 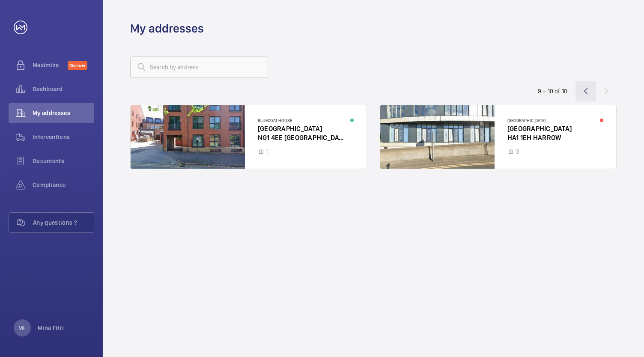 What do you see at coordinates (63, 161) in the screenshot?
I see `span: Documents` at bounding box center [63, 161].